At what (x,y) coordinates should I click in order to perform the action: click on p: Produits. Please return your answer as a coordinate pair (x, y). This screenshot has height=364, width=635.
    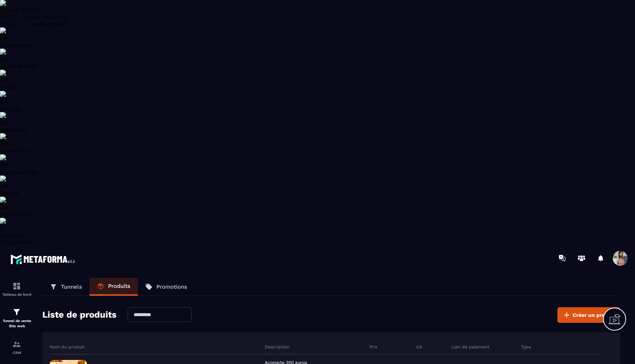
    Looking at the image, I should click on (119, 286).